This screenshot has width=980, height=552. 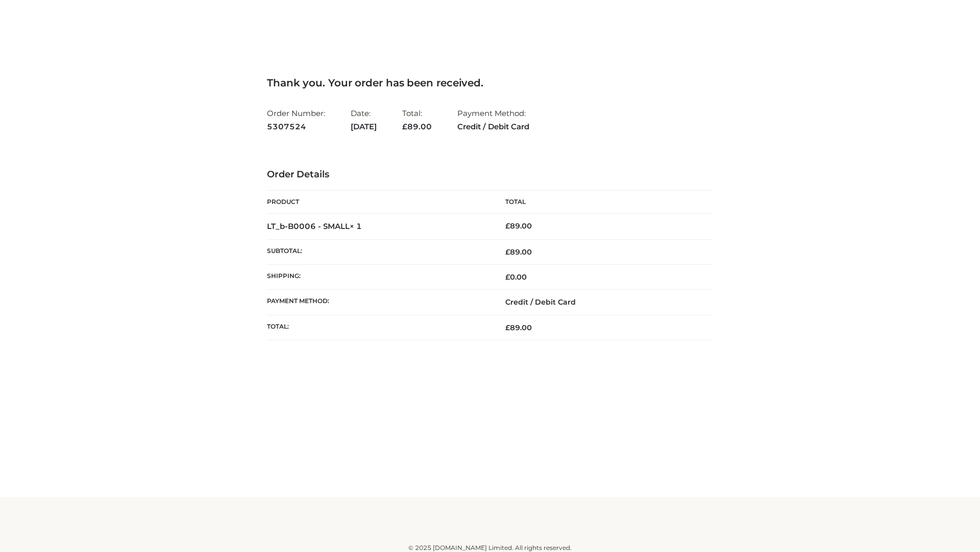 I want to click on strong: LT_b-B0006 - SMALL, so click(x=315, y=226).